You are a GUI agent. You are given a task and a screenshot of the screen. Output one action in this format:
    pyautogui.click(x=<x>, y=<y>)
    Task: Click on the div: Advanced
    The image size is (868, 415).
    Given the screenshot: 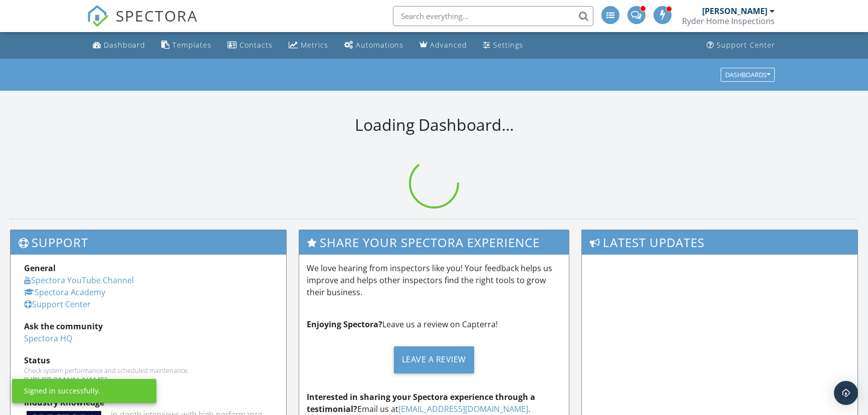 What is the action you would take?
    pyautogui.click(x=448, y=45)
    